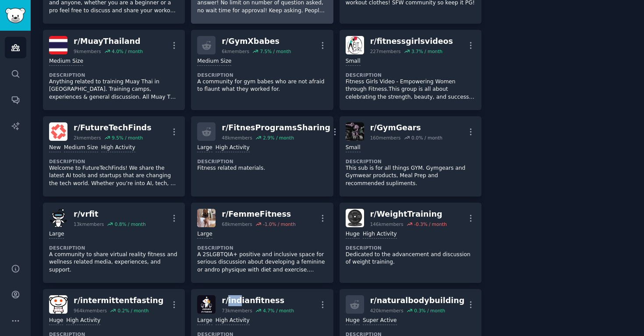  Describe the element at coordinates (108, 42) in the screenshot. I see `div: r/ MuayThailand` at that location.